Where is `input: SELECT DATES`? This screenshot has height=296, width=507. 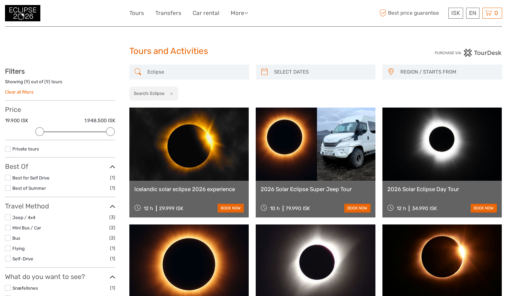
input: SELECT DATES is located at coordinates (321, 72).